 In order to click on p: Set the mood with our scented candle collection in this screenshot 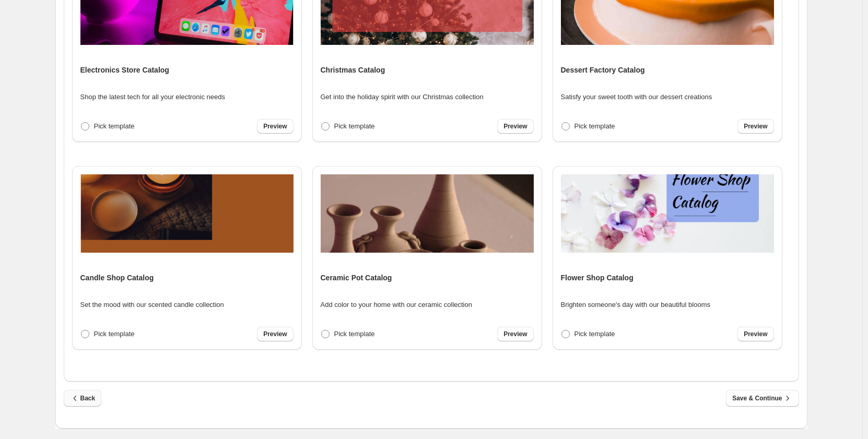, I will do `click(152, 305)`.